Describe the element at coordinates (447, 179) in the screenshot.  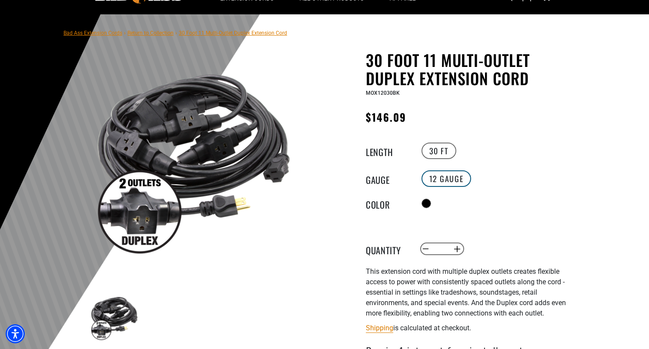
I see `label: 12 Gauge` at that location.